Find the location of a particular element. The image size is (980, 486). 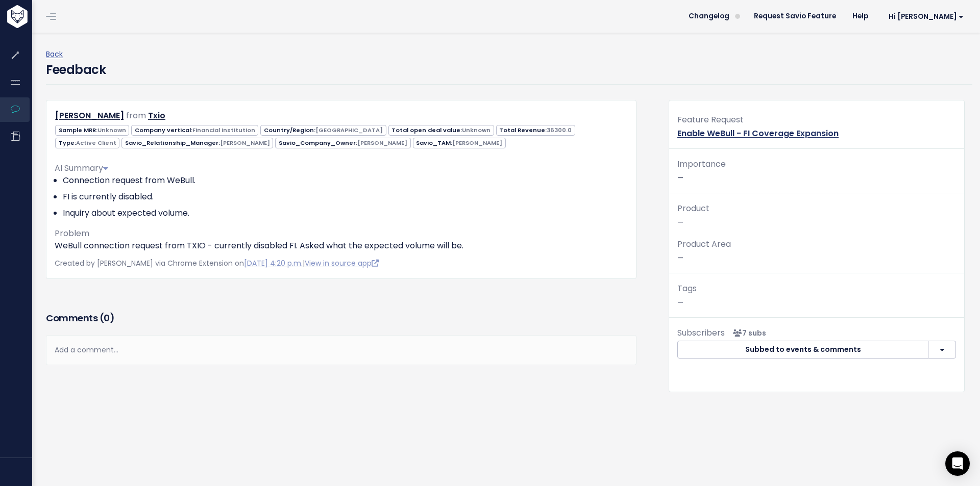

span: <p><strong>Subscribers</strong><br><br> - Sara Ahmad<br> - Hessam Abbasi<br> - Pauline Sanni<br> ... is located at coordinates (747, 333).